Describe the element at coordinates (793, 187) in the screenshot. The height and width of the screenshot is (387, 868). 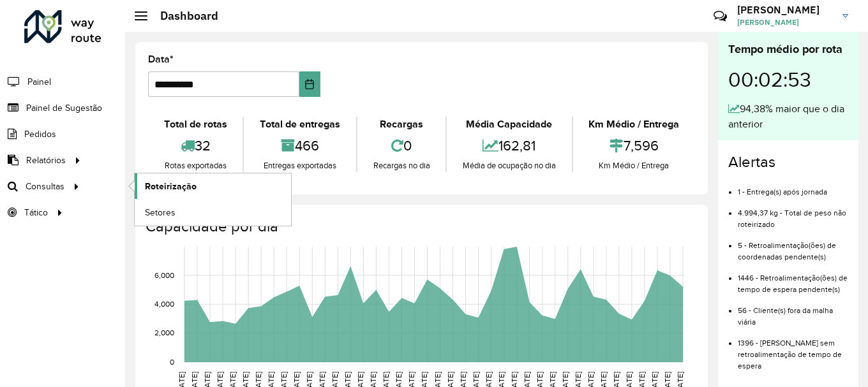
I see `li: 1 - Entrega(s) após jornada` at that location.